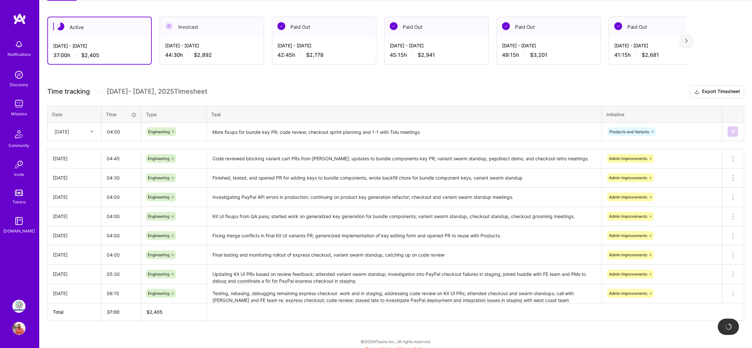 The width and height of the screenshot is (752, 348). I want to click on div: 42:45 h, so click(324, 55).